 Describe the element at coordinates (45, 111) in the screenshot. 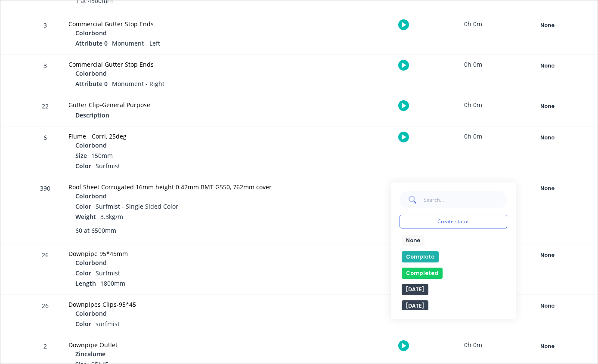

I see `div: 22` at that location.